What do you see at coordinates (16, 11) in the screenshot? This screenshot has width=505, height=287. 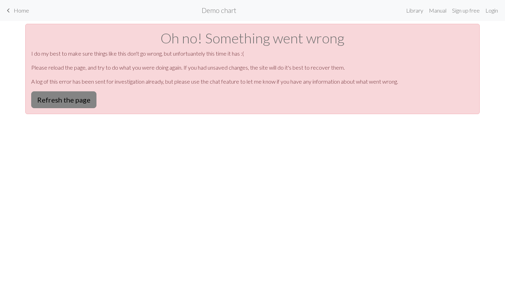 I see `a: Home` at bounding box center [16, 11].